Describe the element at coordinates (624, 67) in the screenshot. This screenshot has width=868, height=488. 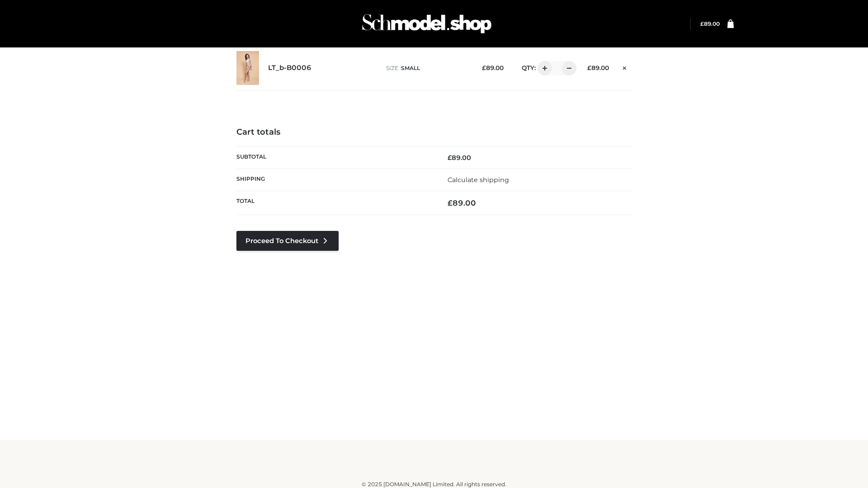
I see `a: Remove this item` at that location.